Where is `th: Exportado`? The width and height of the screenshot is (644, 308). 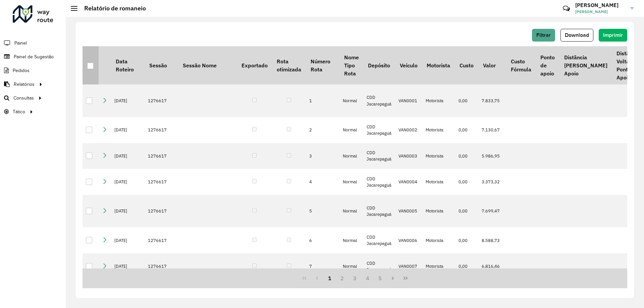 th: Exportado is located at coordinates (255, 65).